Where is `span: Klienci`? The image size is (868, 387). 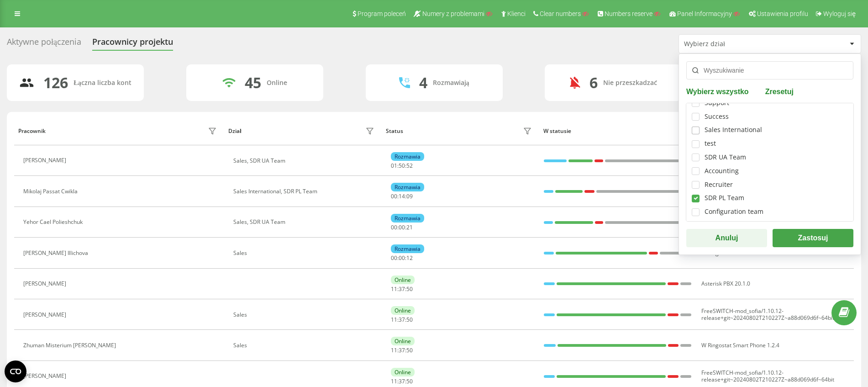 span: Klienci is located at coordinates (517, 14).